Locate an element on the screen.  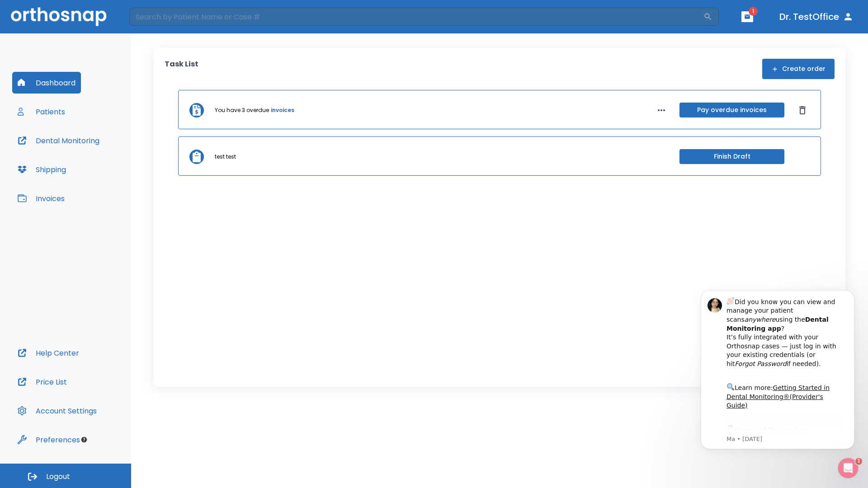
a: Getting Started in Dental Monitoring is located at coordinates (90, 116).